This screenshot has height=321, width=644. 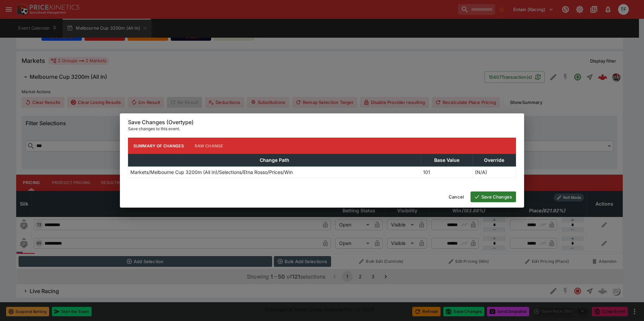 What do you see at coordinates (209, 146) in the screenshot?
I see `button: Raw Change` at bounding box center [209, 146].